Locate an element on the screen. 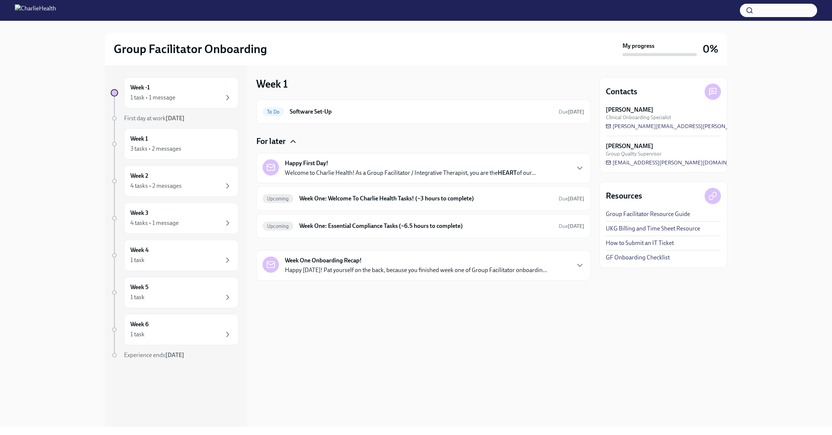 The image size is (832, 435). h6: Week 2 is located at coordinates (139, 176).